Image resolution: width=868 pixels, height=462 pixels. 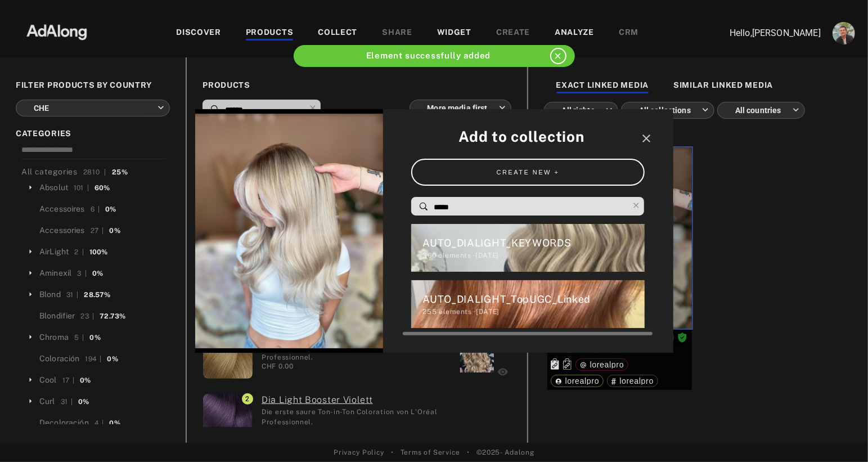 What do you see at coordinates (533, 242) in the screenshot?
I see `div: AUTO_DIALIGHT_KEYWORDS` at bounding box center [533, 242].